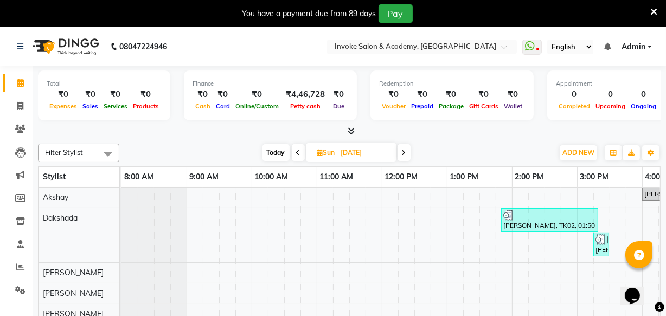  What do you see at coordinates (396, 14) in the screenshot?
I see `button: Pay` at bounding box center [396, 14].